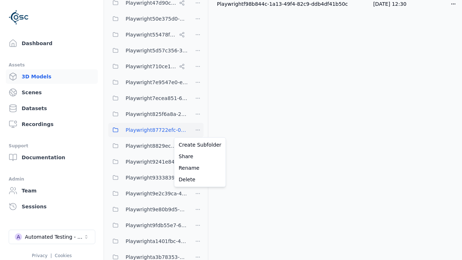 The image size is (462, 260). Describe the element at coordinates (200, 168) in the screenshot. I see `a: Rename` at that location.